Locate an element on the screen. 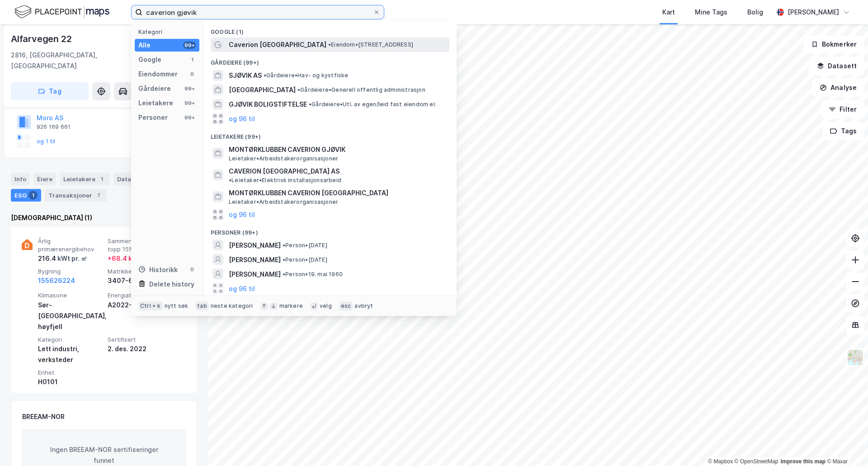 Image resolution: width=868 pixels, height=466 pixels. span: Klimasone is located at coordinates (71, 295).